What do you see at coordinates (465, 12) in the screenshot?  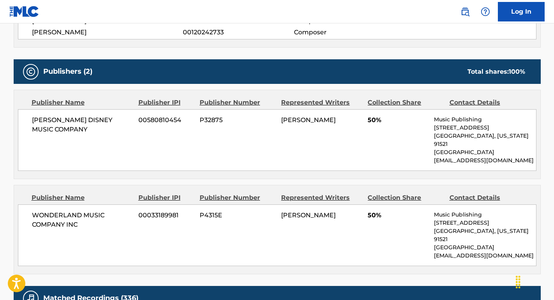 I see `a: Public Search` at bounding box center [465, 12].